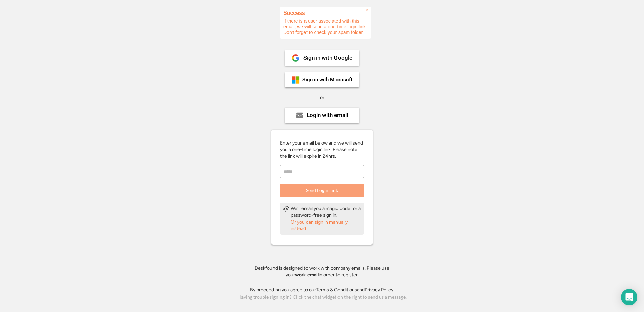 The height and width of the screenshot is (312, 644). What do you see at coordinates (322, 271) in the screenshot?
I see `div: Deskfound is designed to work with company emails. Please use your in order to register.` at bounding box center [322, 271].